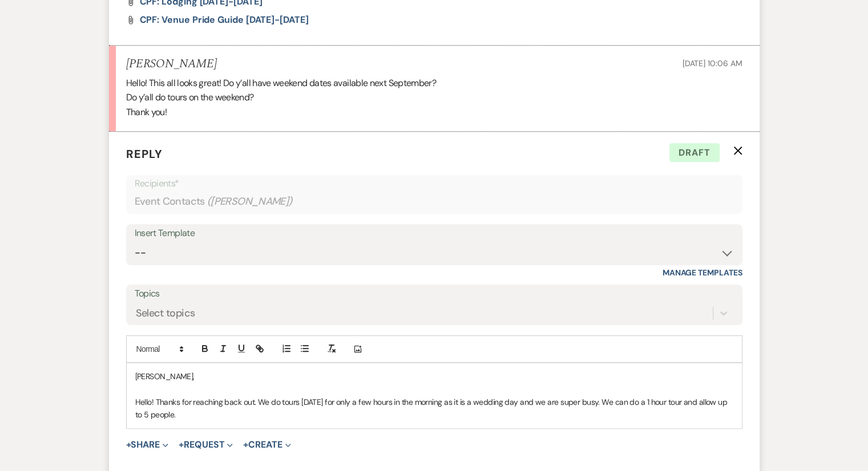  What do you see at coordinates (702, 273) in the screenshot?
I see `a: Manage Templates` at bounding box center [702, 273].